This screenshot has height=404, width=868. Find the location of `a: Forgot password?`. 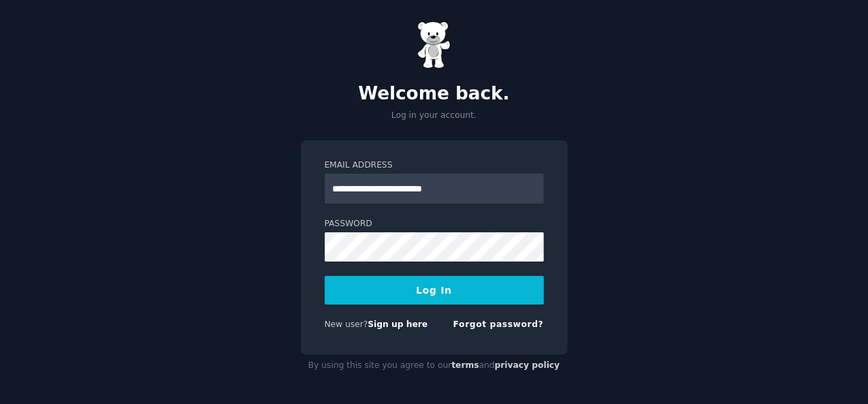

a: Forgot password? is located at coordinates (498, 324).